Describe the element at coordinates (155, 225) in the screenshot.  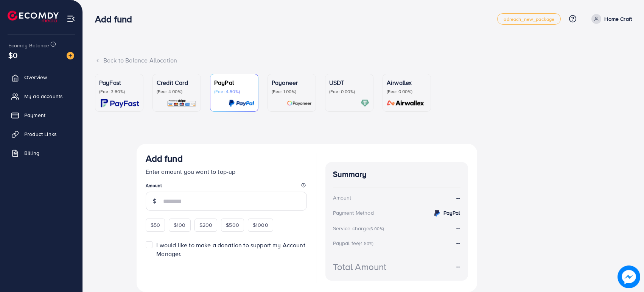
I see `span: $50` at that location.